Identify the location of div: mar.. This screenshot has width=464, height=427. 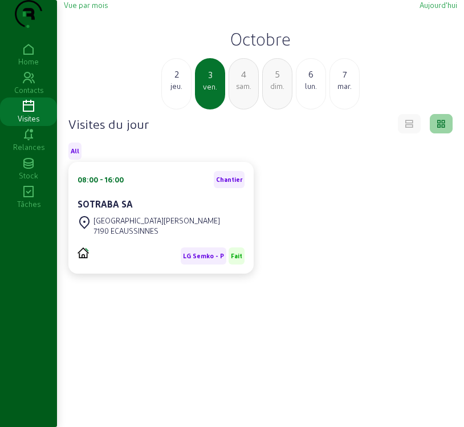
(344, 86).